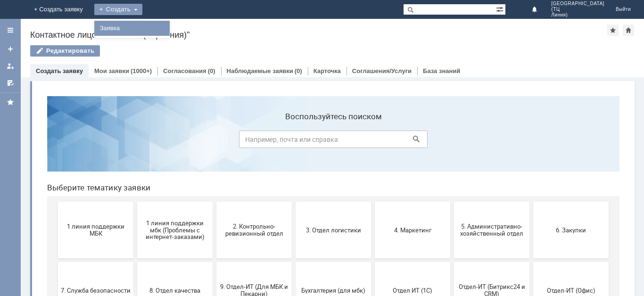 The image size is (644, 296). Describe the element at coordinates (294, 99) in the screenshot. I see `header: Выберите тематику заявки` at that location.